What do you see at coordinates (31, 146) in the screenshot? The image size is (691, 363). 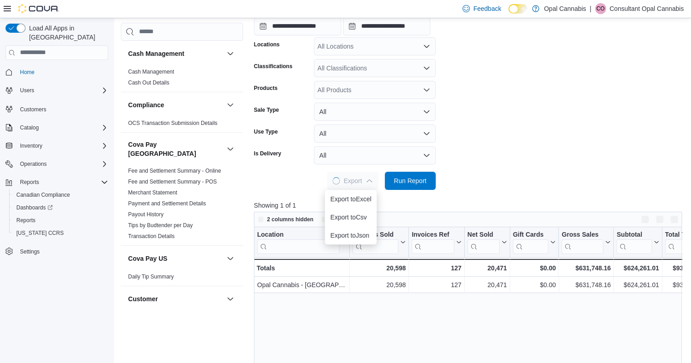 I see `span: Inventory` at bounding box center [31, 146].